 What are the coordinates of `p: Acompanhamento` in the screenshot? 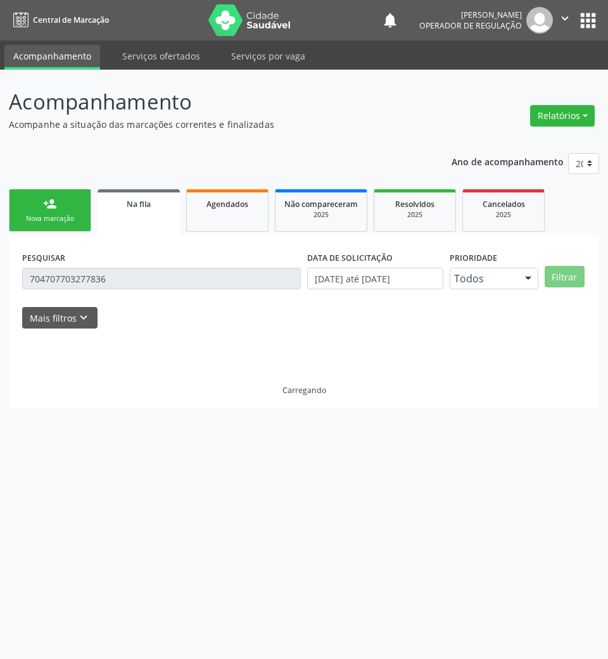 It's located at (215, 102).